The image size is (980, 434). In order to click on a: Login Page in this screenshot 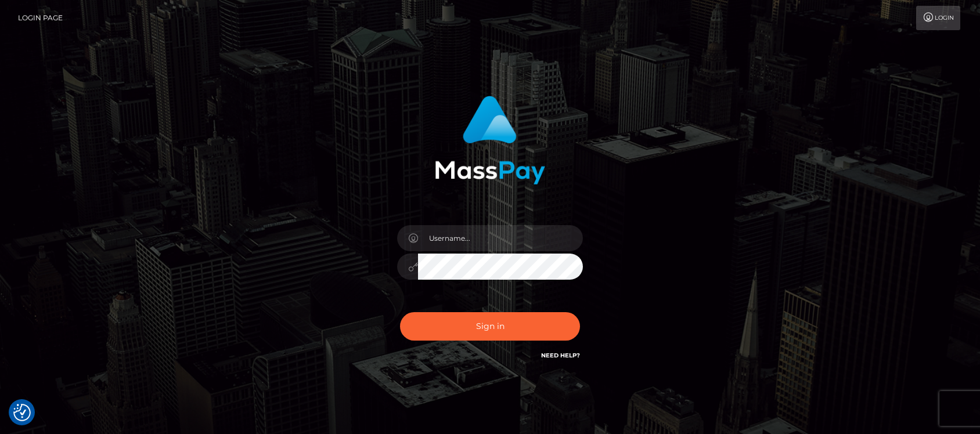, I will do `click(40, 18)`.